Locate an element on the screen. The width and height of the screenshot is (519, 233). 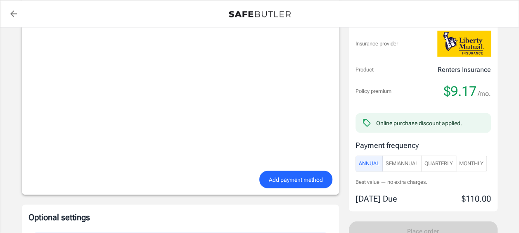
span: SemiAnnual is located at coordinates (402, 163).